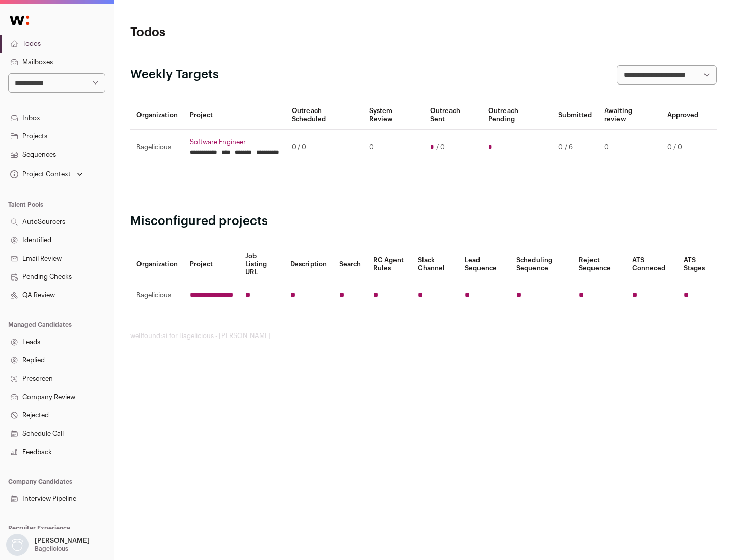  Describe the element at coordinates (697, 264) in the screenshot. I see `th: ATS Stages` at that location.